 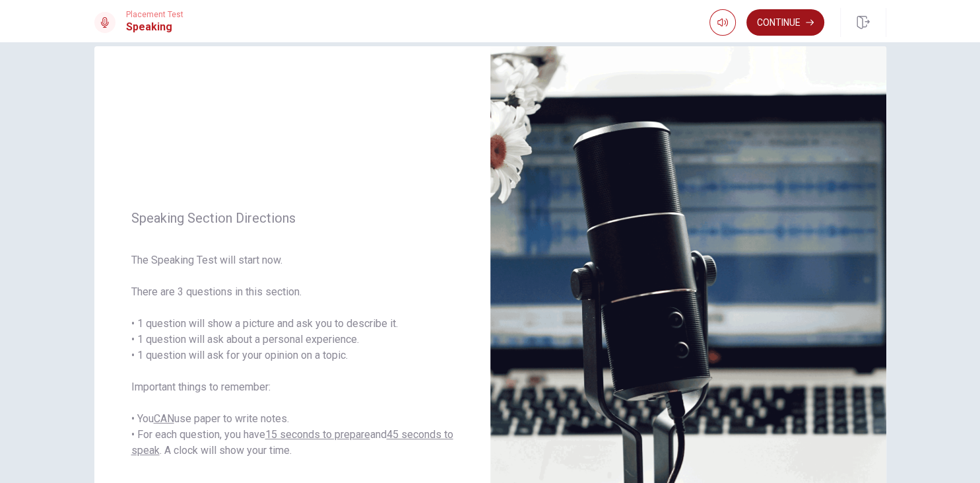 What do you see at coordinates (154, 27) in the screenshot?
I see `h1: Speaking` at bounding box center [154, 27].